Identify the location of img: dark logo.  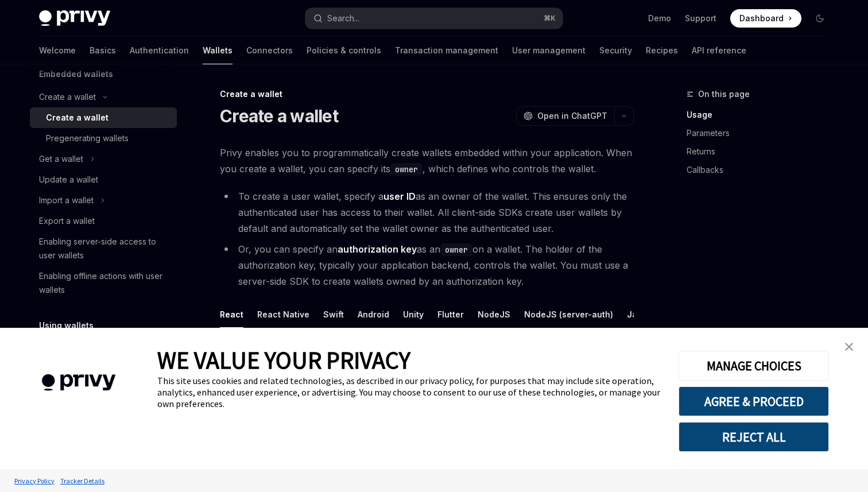
(75, 18).